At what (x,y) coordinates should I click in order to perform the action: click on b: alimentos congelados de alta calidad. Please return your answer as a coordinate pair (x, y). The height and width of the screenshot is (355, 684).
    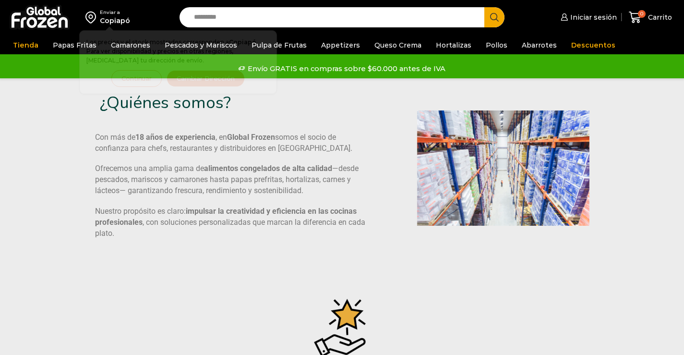
    Looking at the image, I should click on (268, 168).